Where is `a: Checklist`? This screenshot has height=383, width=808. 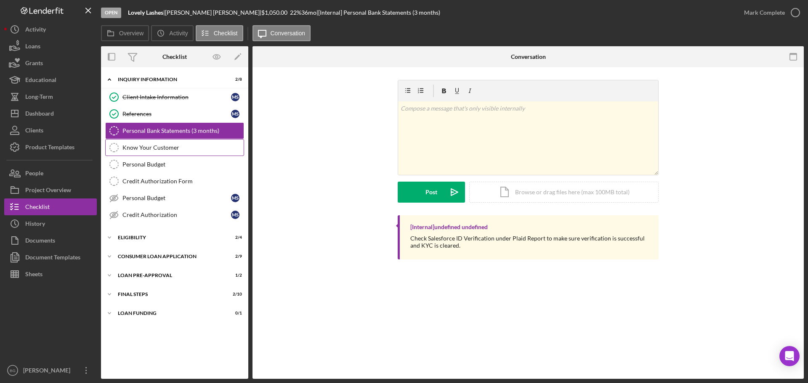
a: Checklist is located at coordinates (51, 207).